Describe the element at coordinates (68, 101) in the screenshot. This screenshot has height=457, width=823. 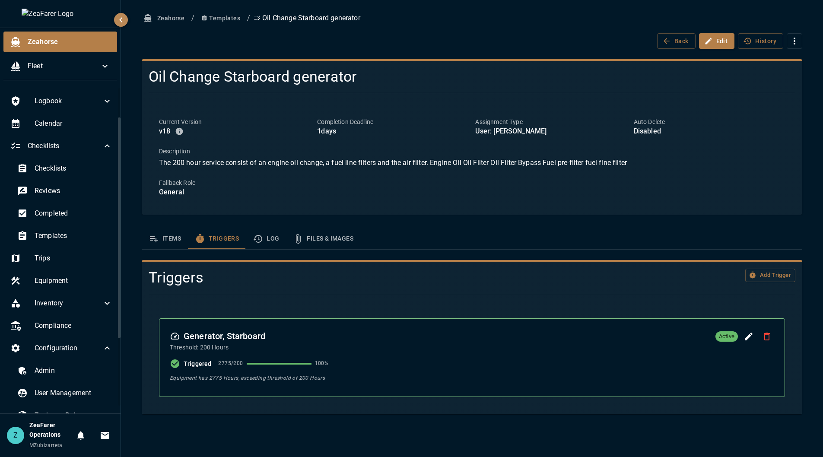
I see `span: Logbook` at that location.